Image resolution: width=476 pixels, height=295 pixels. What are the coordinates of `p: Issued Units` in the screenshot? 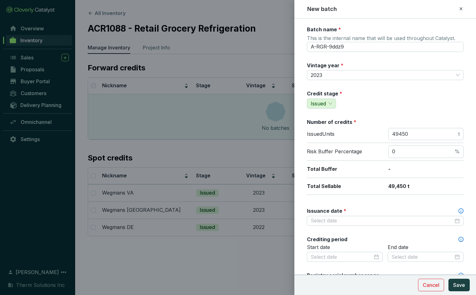 It's located at (345, 134).